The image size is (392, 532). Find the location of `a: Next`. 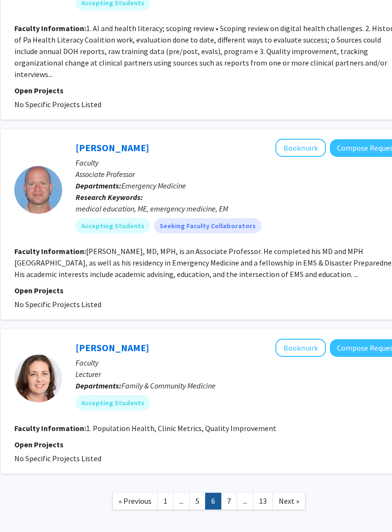

a: Next is located at coordinates (289, 501).